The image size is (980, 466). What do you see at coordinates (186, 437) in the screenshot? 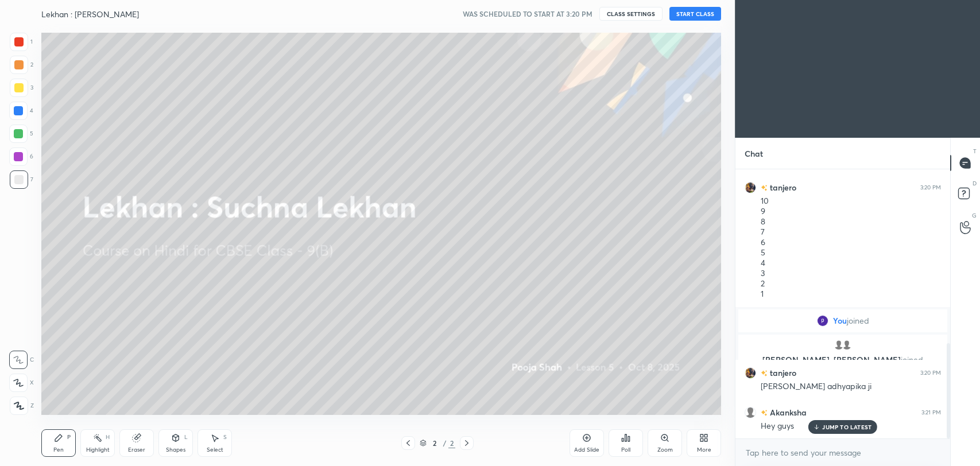
I see `div: L` at bounding box center [186, 437].